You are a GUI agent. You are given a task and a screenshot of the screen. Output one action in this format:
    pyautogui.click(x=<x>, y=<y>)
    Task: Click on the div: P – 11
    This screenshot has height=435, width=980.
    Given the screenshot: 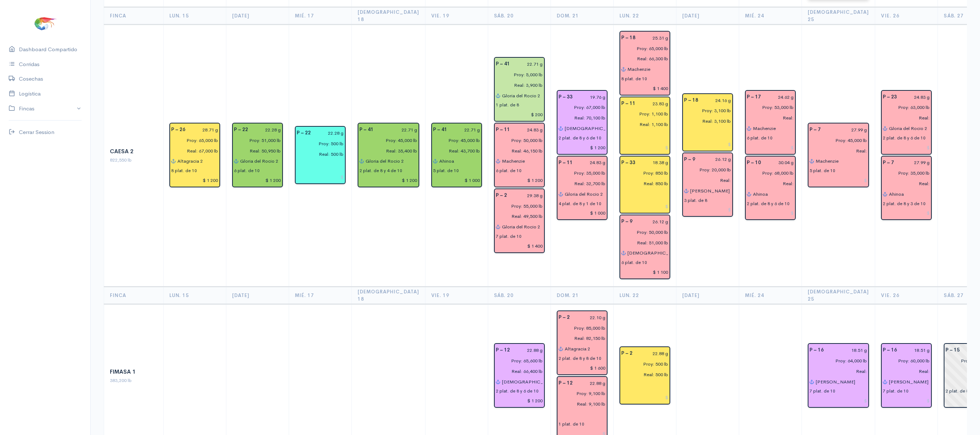 What is the action you would take?
    pyautogui.click(x=565, y=162)
    